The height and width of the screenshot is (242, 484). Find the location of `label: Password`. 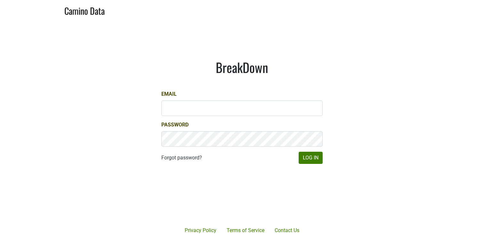

label: Password is located at coordinates (175, 125).